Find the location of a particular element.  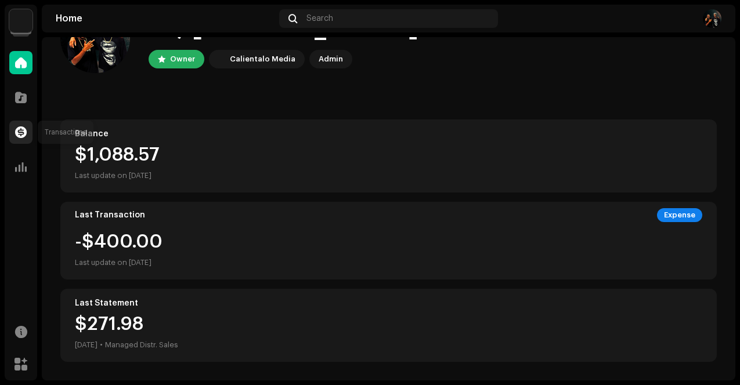

div: Last Transaction is located at coordinates (110, 215).